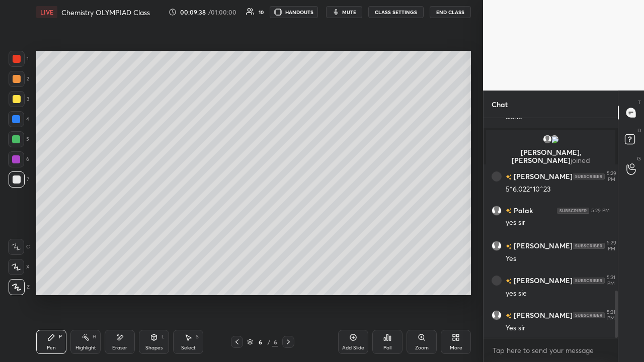 The image size is (644, 362). Describe the element at coordinates (456, 348) in the screenshot. I see `div: More` at that location.